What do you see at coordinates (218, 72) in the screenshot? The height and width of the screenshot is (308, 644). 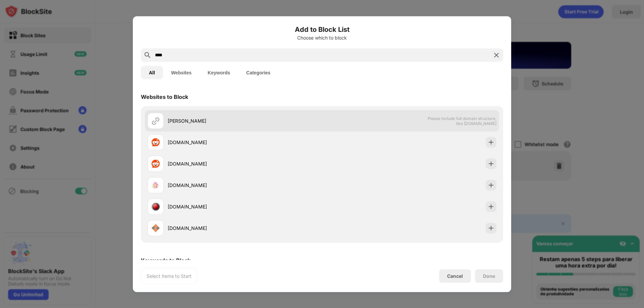 I see `button: Keywords` at bounding box center [218, 72].